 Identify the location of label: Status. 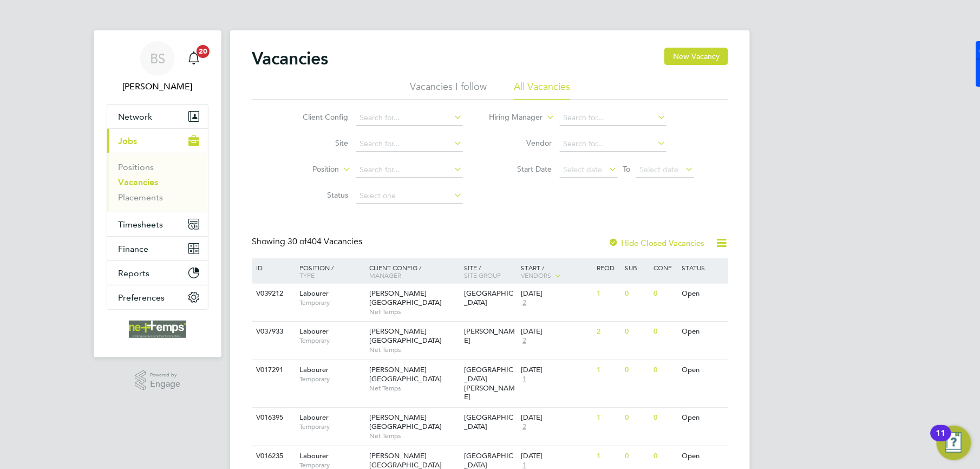
(317, 194).